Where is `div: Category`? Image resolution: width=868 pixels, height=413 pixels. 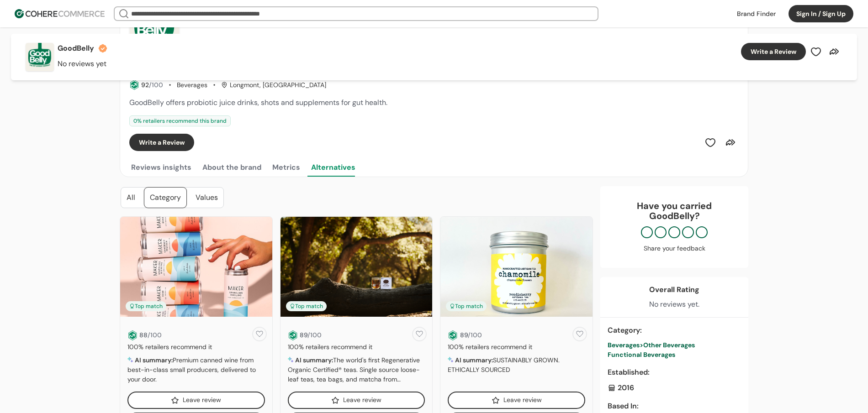 div: Category is located at coordinates (166, 198).